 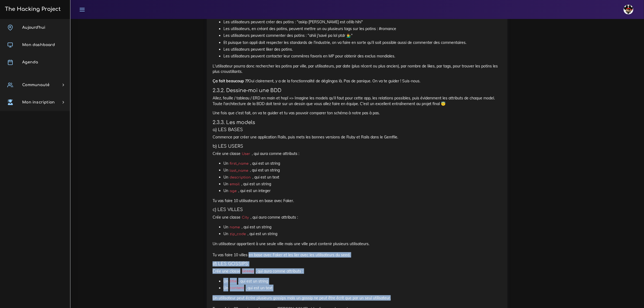 What do you see at coordinates (357, 249) in the screenshot?
I see `p: Un utilisateur appartient à une seule ville mais une ville peut contenir plusieurs utilisateurs. ...` at bounding box center [357, 249].